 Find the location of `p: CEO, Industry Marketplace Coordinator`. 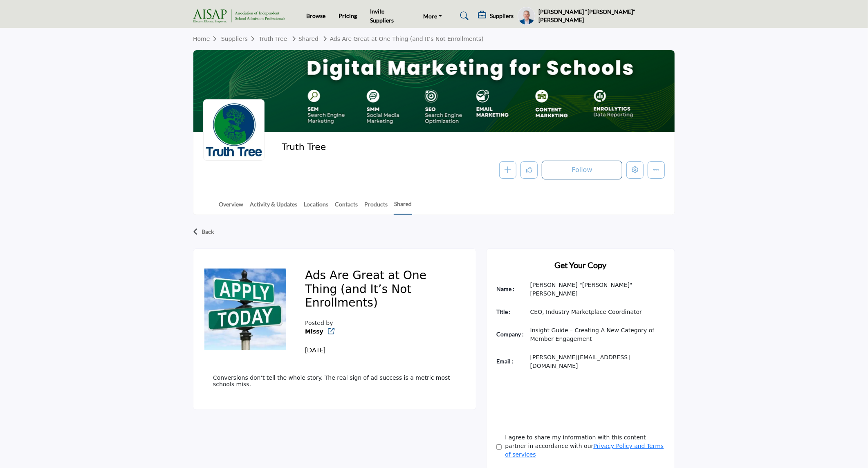

p: CEO, Industry Marketplace Coordinator is located at coordinates (597, 312).